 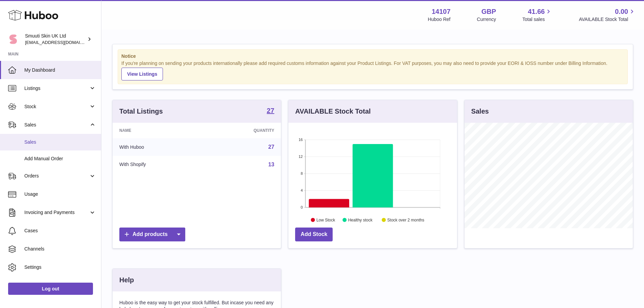 What do you see at coordinates (314, 234) in the screenshot?
I see `a: Add Stock` at bounding box center [314, 234].